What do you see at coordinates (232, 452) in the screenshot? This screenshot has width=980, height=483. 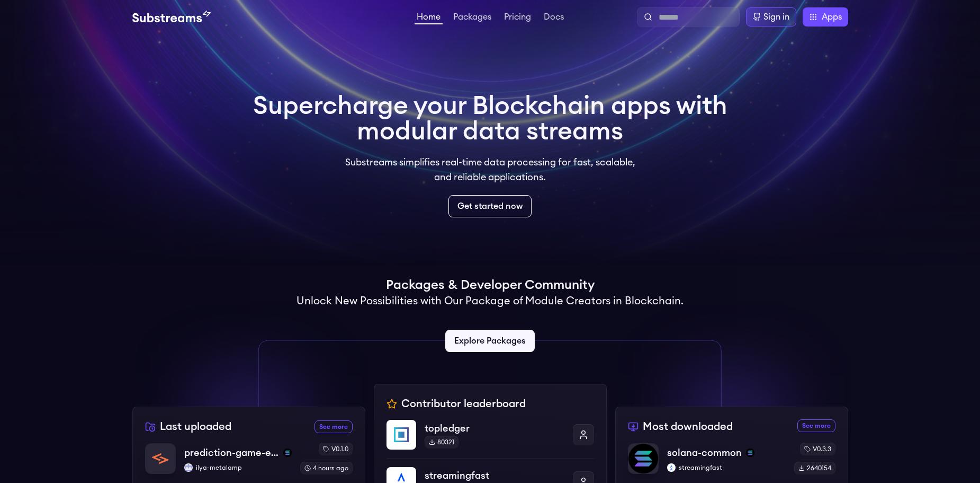 I see `p: prediction-game-events` at bounding box center [232, 452].